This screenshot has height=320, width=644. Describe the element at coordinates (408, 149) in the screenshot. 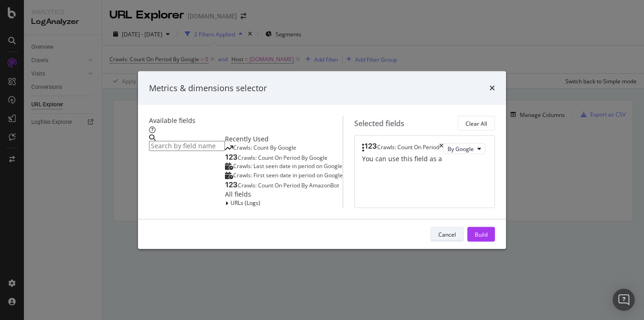

I see `div: Crawls: Count On Period` at that location.